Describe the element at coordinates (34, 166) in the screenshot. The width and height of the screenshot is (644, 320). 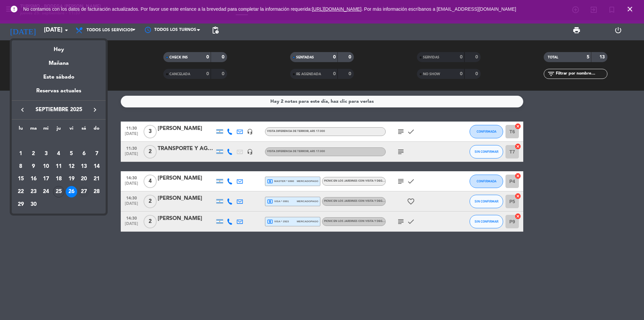
I see `div: 9` at that location.